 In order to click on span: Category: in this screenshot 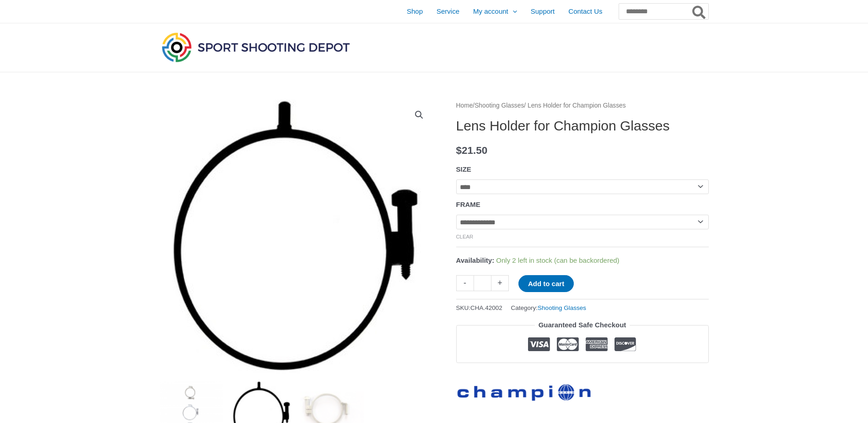, I will do `click(549, 308)`.